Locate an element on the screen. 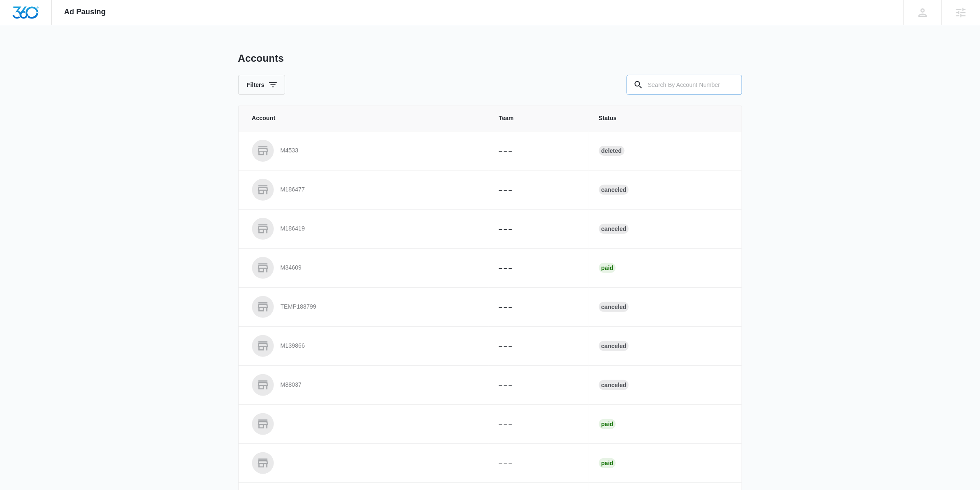  a: M34609 is located at coordinates (365, 268).